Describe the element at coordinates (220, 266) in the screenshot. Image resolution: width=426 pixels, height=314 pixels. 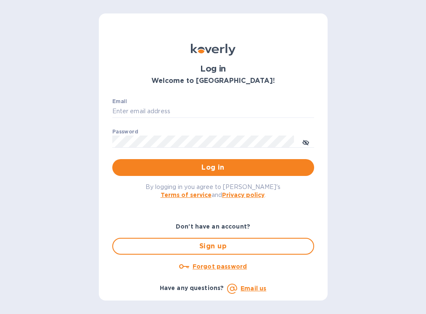
I see `u: Forgot password` at that location.